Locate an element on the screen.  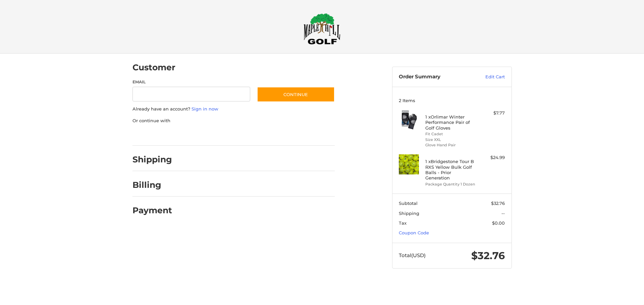
div: $7.77 is located at coordinates (491, 113).